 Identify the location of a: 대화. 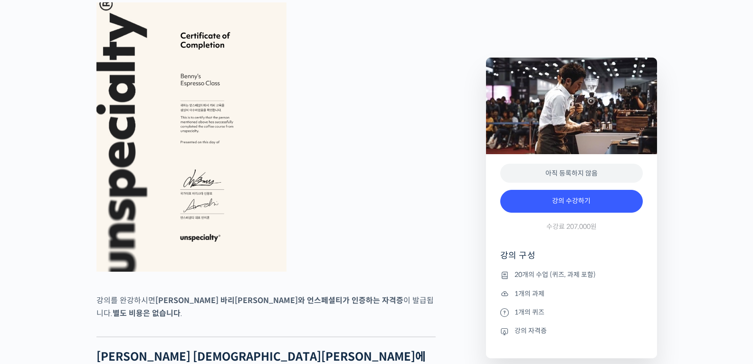
(93, 297).